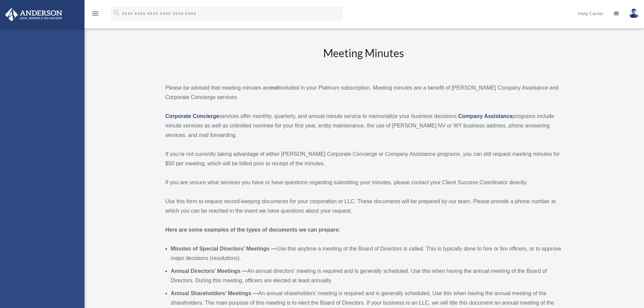  What do you see at coordinates (253, 230) in the screenshot?
I see `strong: Here are some examples of the types of documents we can prepare:` at bounding box center [253, 230].